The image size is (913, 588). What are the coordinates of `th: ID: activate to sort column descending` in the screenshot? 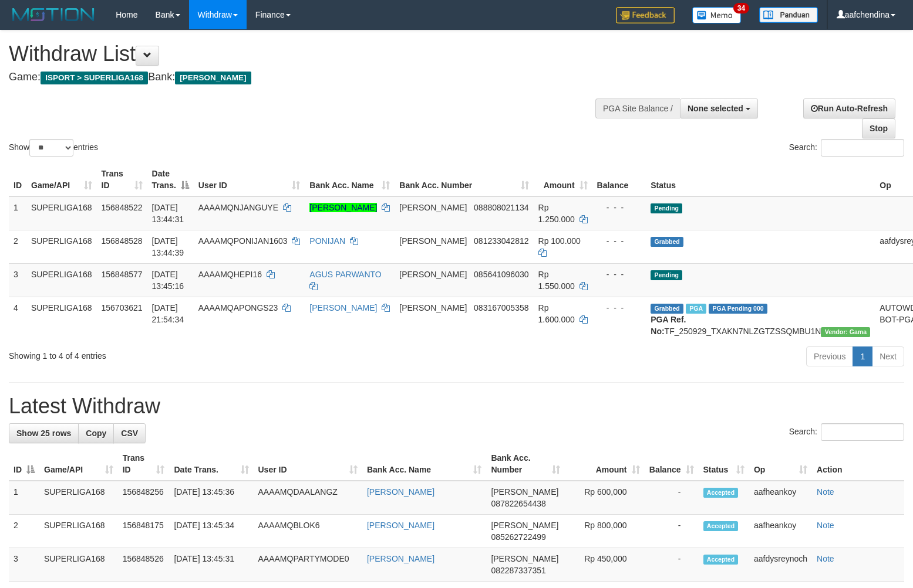 It's located at (24, 464).